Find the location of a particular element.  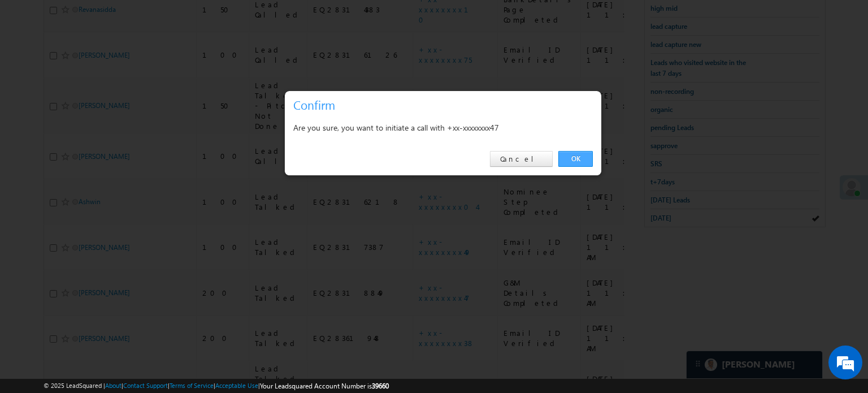

a: About is located at coordinates (113, 385).